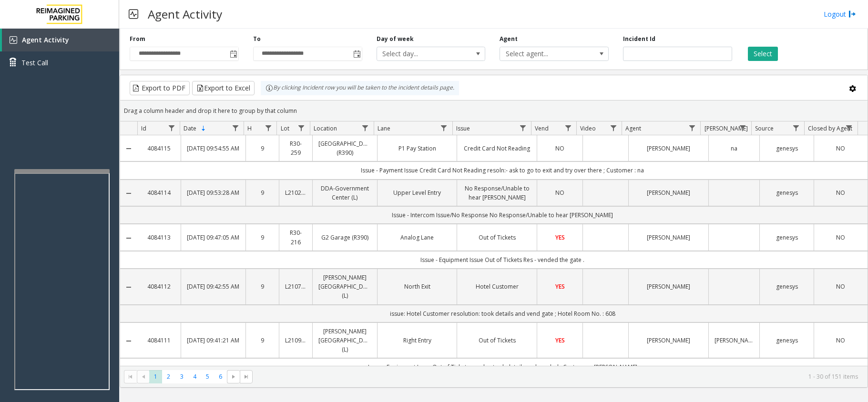  I want to click on td: Issue - Payment Issue Credit Card Not Reading resoln:- ask to go to exit and try over there ; Cus..., so click(502, 170).